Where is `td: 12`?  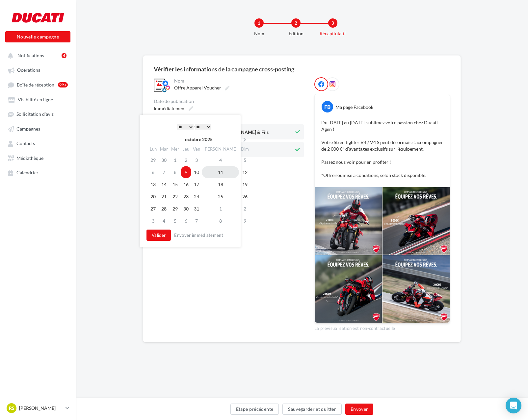
td: 12 is located at coordinates (244, 172).